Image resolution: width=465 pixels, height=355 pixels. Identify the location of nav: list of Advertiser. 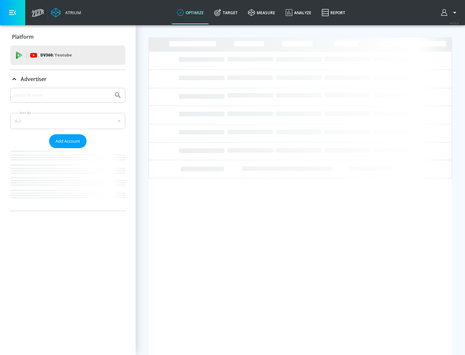
(68, 180).